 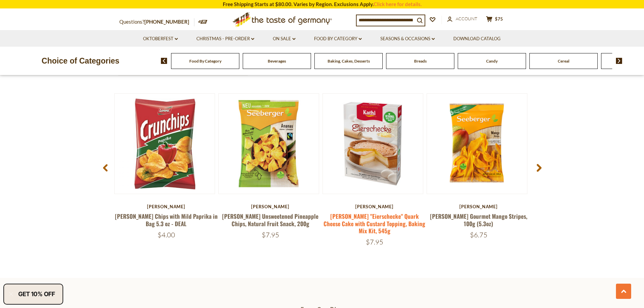 I want to click on a: Seasons & Occasions, so click(x=408, y=39).